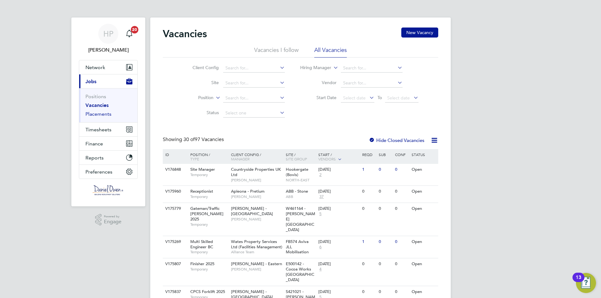  I want to click on span: 37, so click(322, 197).